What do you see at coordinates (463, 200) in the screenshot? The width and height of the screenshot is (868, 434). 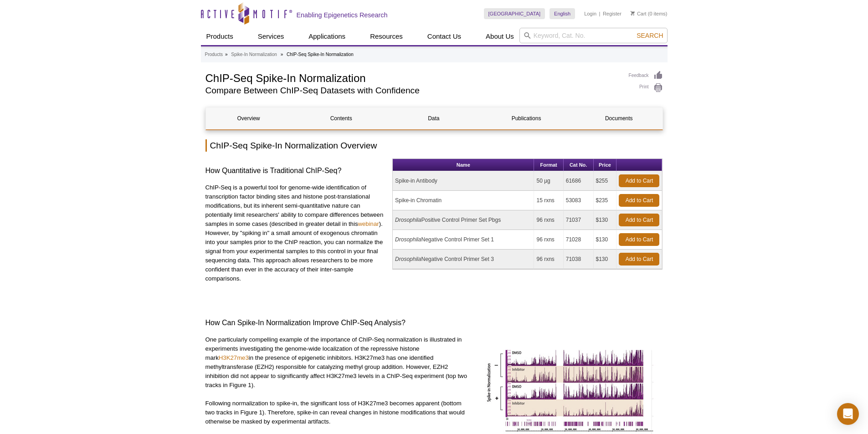 I see `td: Spike-in Chromatin` at bounding box center [463, 200].